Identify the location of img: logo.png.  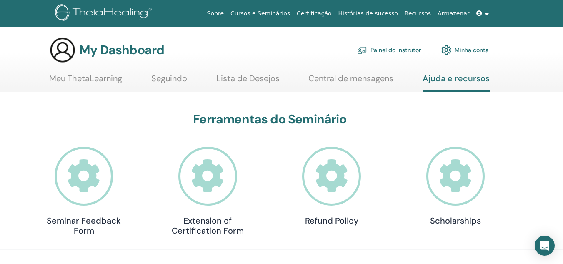
(105, 13).